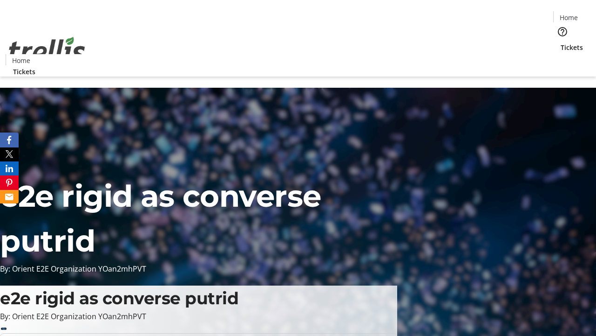 The image size is (596, 336). Describe the element at coordinates (47, 50) in the screenshot. I see `img: Orient E2E Organization YOan2mhPVT's Logo` at that location.